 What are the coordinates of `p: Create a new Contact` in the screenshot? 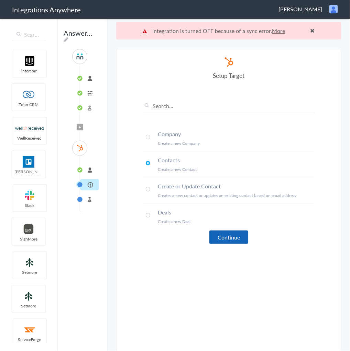 It's located at (236, 169).